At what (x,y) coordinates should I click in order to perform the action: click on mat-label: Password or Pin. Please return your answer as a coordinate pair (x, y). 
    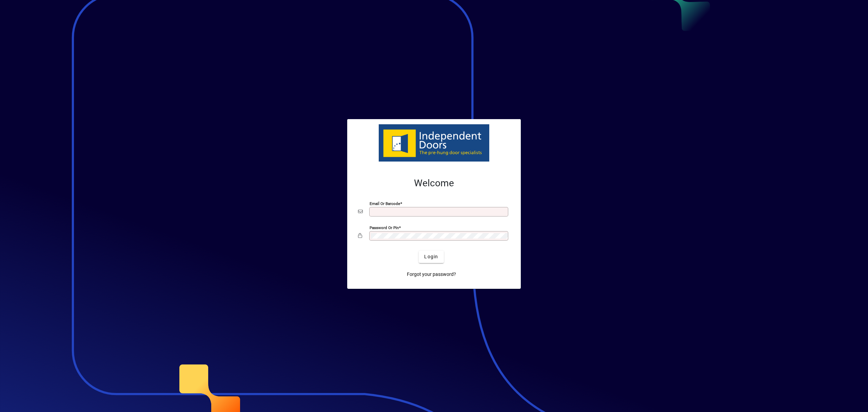
    Looking at the image, I should click on (384, 228).